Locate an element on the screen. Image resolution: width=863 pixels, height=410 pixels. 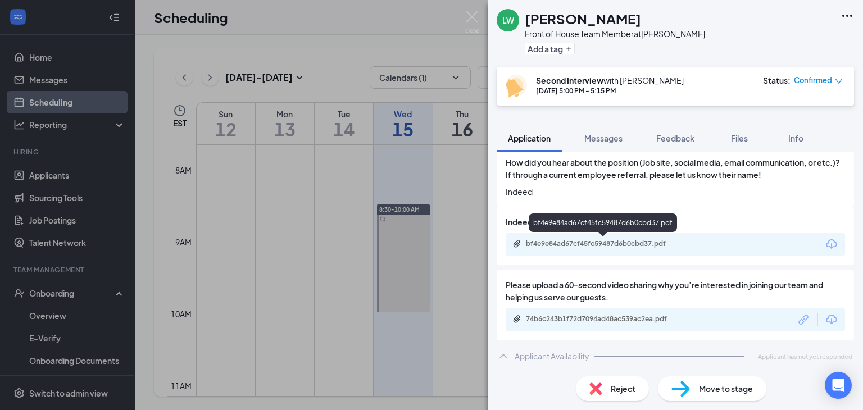
span: Files is located at coordinates (740, 138).